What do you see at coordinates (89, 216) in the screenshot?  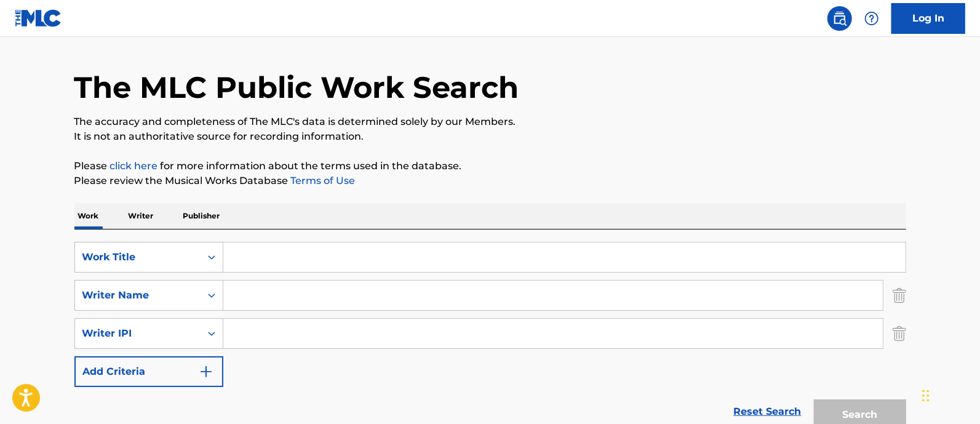 I see `p: Work` at bounding box center [89, 216].